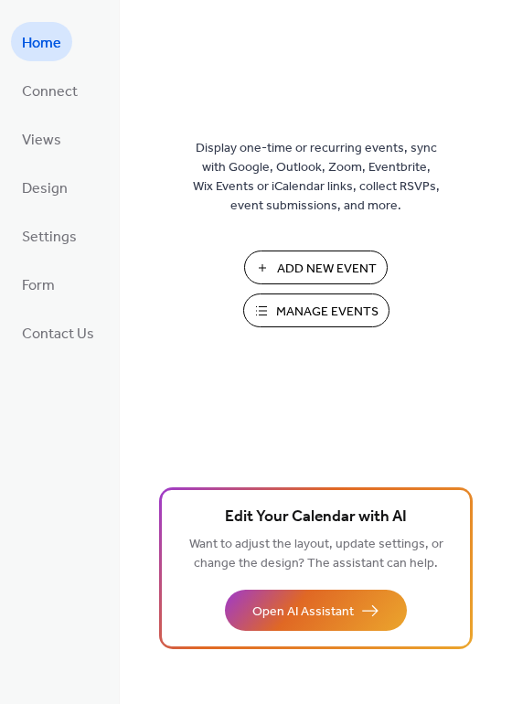 The width and height of the screenshot is (512, 704). What do you see at coordinates (315, 267) in the screenshot?
I see `button: Add New Event` at bounding box center [315, 267].